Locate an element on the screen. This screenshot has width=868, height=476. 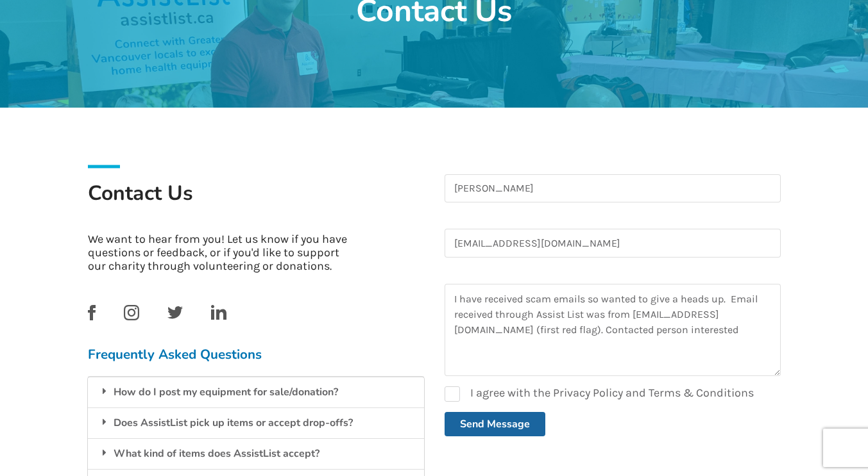
input: Name is located at coordinates (613, 188).